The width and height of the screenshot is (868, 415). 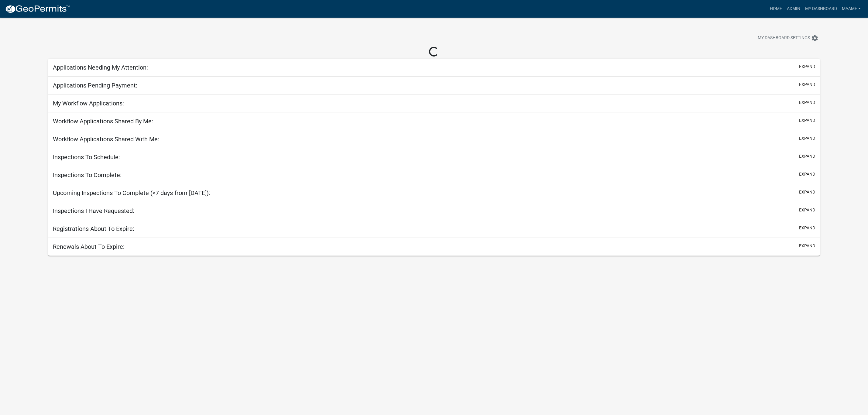 I want to click on h5: Workflow Applications Shared With Me:, so click(x=106, y=139).